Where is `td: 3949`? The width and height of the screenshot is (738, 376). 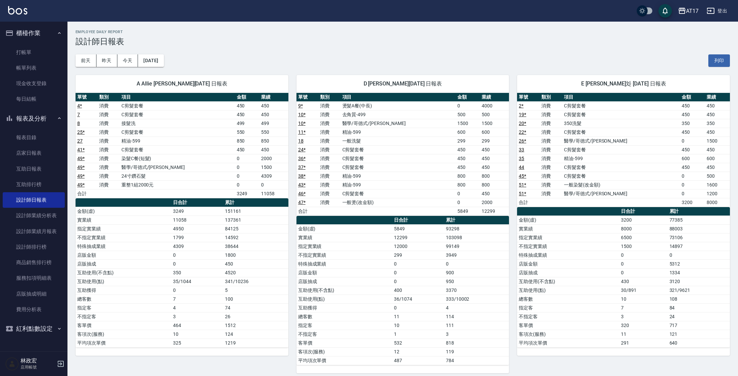 td: 3949 is located at coordinates (477, 255).